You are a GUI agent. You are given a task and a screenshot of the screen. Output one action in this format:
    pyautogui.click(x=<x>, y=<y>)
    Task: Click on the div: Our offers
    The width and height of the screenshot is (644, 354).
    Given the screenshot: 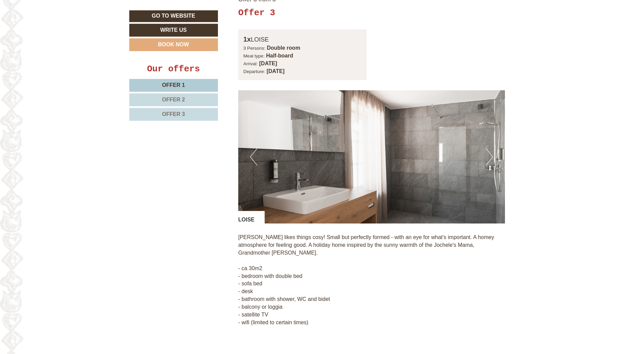 What is the action you would take?
    pyautogui.click(x=174, y=69)
    